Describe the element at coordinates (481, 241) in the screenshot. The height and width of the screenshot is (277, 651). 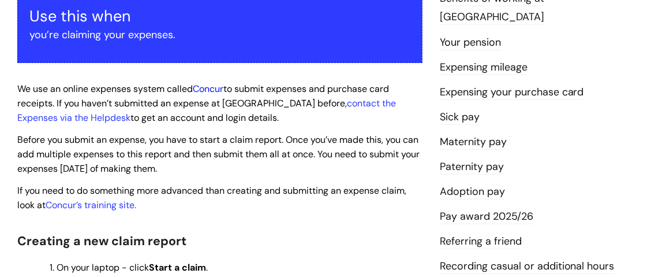
I see `a: Referring a friend` at that location.